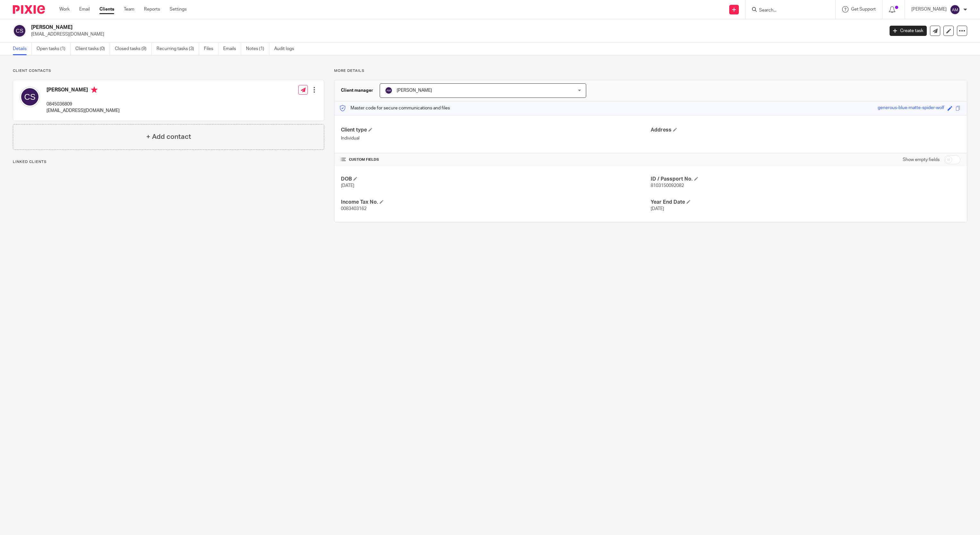 The image size is (980, 535). Describe the element at coordinates (667, 186) in the screenshot. I see `span: 8103150092082` at that location.